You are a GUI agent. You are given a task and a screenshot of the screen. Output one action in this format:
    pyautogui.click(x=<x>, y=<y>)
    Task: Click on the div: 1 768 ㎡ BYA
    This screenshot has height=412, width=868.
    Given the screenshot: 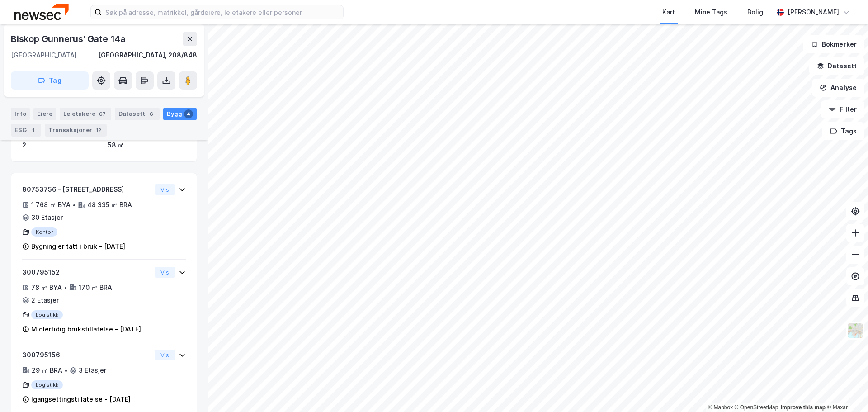 What is the action you would take?
    pyautogui.click(x=51, y=205)
    